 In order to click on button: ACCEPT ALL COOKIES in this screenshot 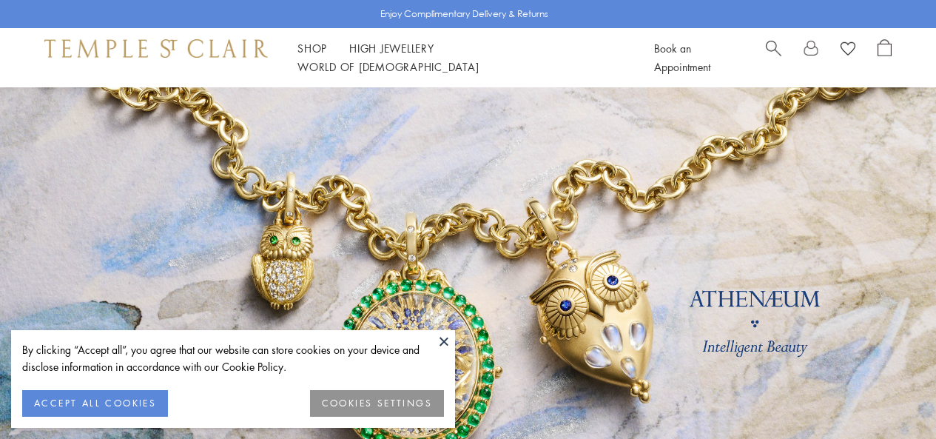, I will do `click(95, 403)`.